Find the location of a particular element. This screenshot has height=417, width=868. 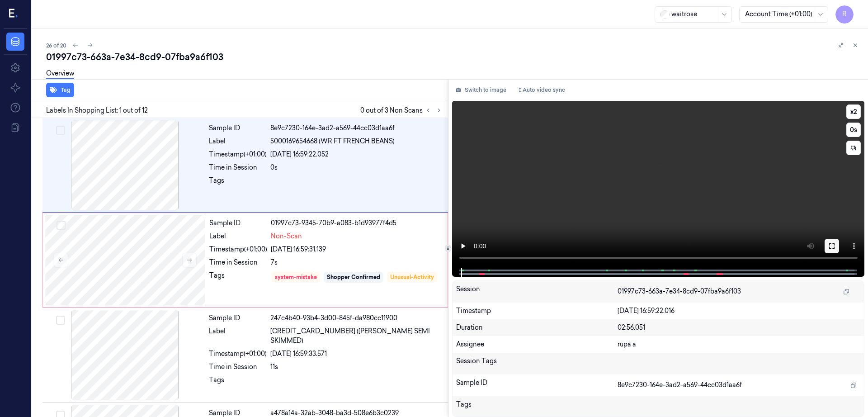

button: x2 is located at coordinates (853, 111).